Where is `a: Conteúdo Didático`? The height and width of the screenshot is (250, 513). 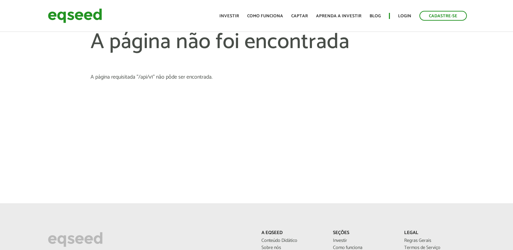 a: Conteúdo Didático is located at coordinates (292, 241).